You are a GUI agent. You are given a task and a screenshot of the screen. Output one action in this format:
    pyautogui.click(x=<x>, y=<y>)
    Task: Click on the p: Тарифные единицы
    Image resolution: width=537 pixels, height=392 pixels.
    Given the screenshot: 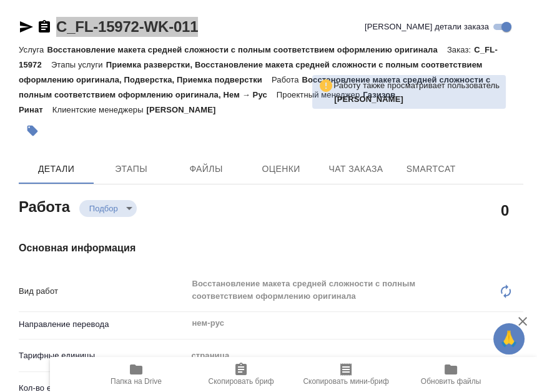 What is the action you would take?
    pyautogui.click(x=102, y=355)
    